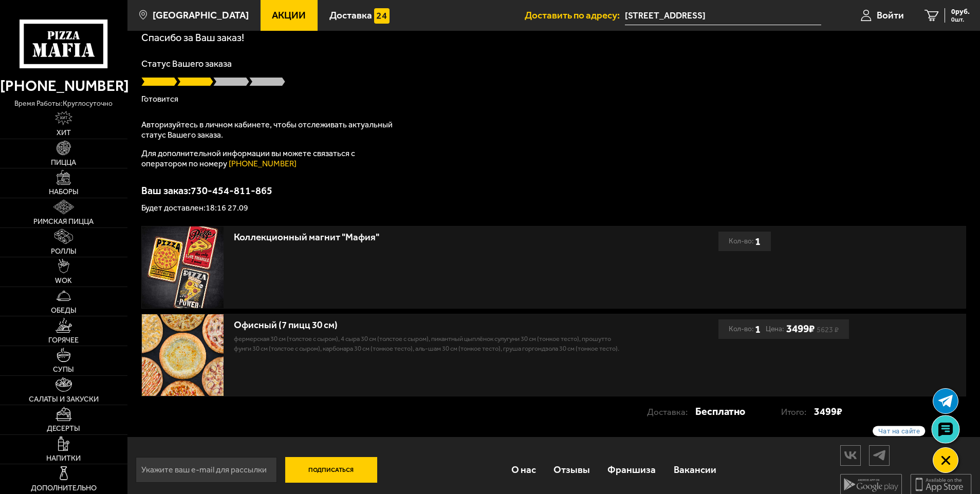 The image size is (980, 494). Describe the element at coordinates (63, 192) in the screenshot. I see `span: Наборы` at that location.